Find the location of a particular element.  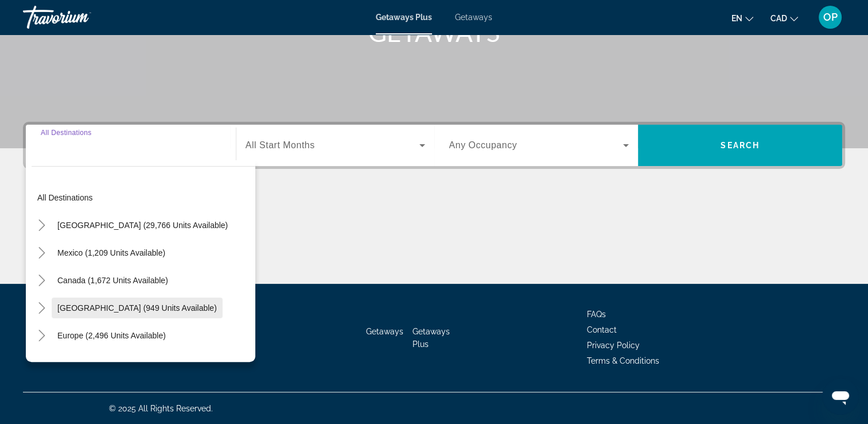

button: All destinations is located at coordinates (143, 197).